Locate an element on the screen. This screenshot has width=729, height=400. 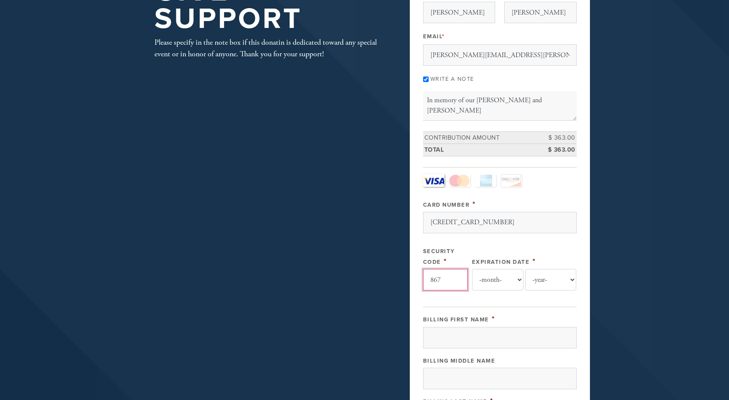
select: Expiration Date year is located at coordinates (551, 279).